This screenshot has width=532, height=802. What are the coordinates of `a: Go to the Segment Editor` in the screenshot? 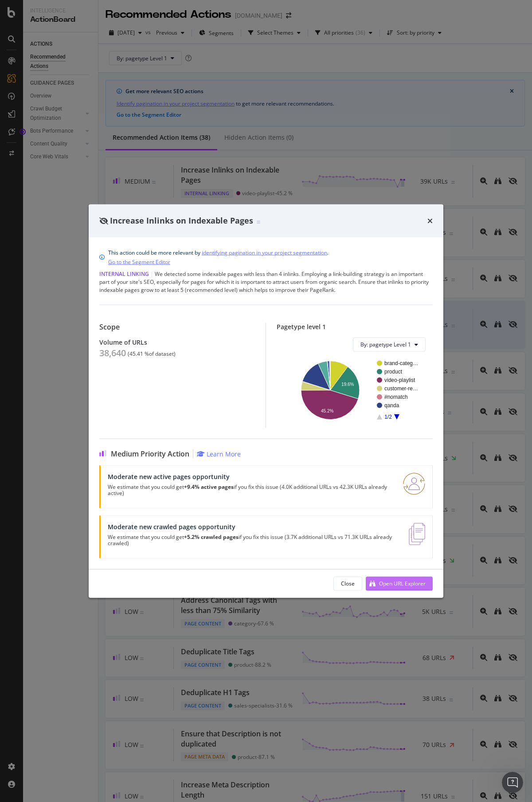 It's located at (139, 262).